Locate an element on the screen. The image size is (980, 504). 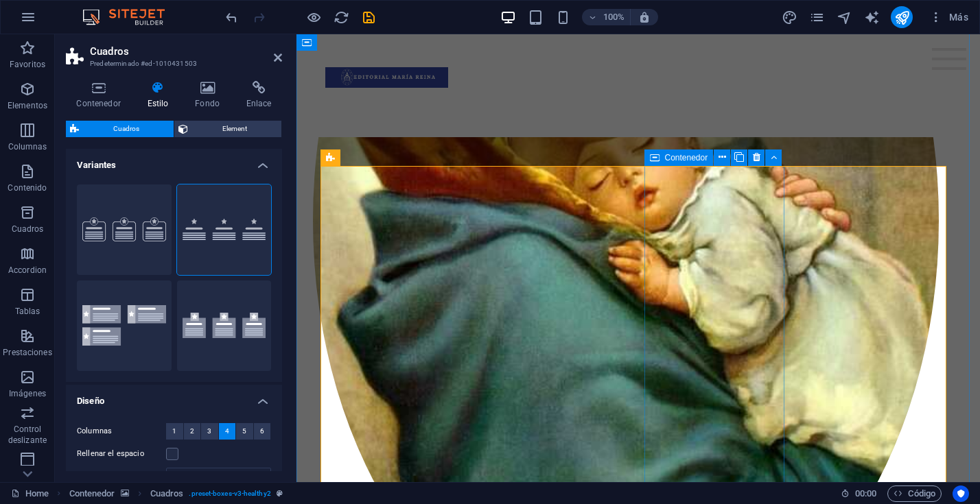
span: Element is located at coordinates (235, 129).